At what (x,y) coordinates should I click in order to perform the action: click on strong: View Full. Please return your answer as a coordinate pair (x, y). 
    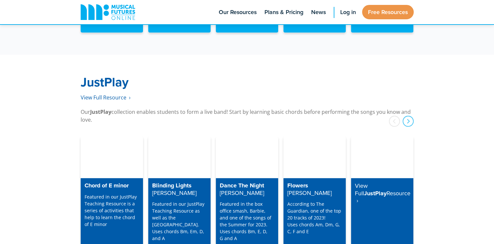
    Looking at the image, I should click on (361, 189).